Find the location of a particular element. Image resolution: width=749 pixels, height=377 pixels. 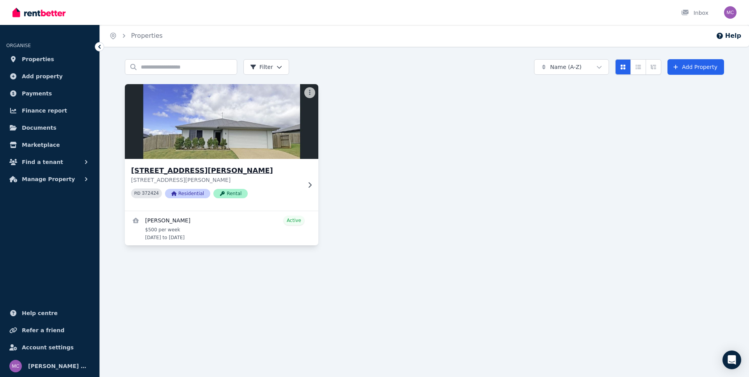

button: More options is located at coordinates (310, 93).